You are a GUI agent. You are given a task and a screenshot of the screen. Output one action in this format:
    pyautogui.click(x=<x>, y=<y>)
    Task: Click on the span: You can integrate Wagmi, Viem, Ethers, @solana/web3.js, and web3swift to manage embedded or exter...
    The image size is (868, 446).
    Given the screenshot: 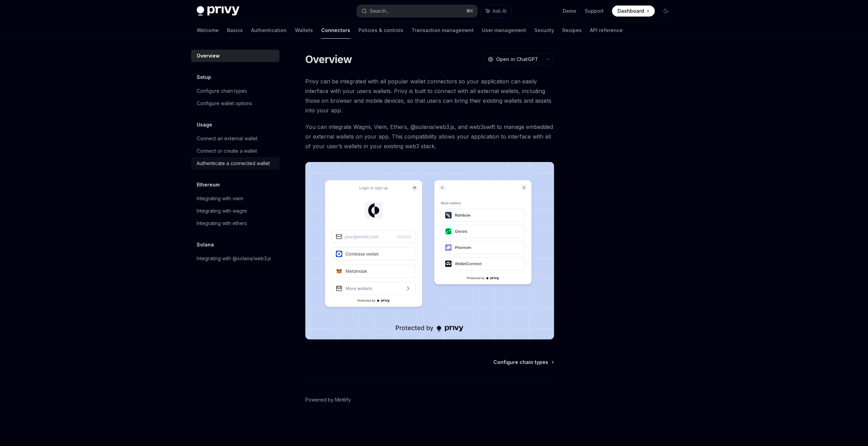 What is the action you would take?
    pyautogui.click(x=429, y=137)
    